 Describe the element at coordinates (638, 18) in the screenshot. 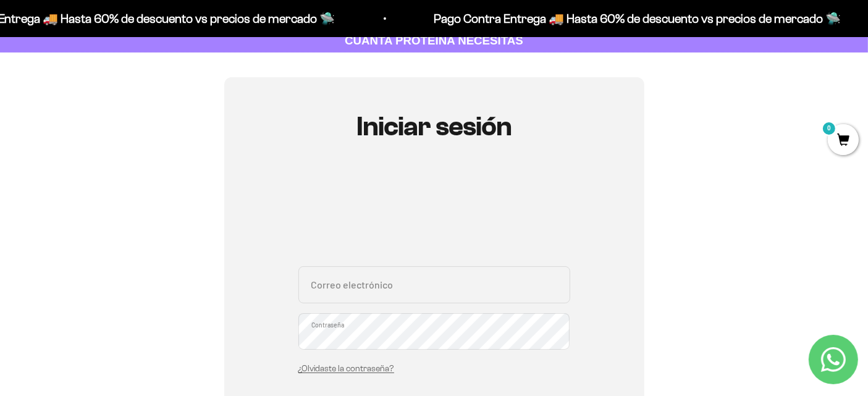

I see `p: Pago Contra Entrega 🚚 Hasta 60% de descuento vs precios de mercado 🛸` at that location.